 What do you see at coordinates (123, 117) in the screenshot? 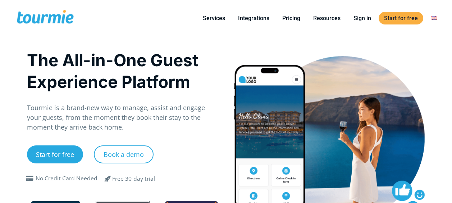
I see `p: Tourmie is a brand-new way to manage, assist and engage your guests, from the moment they book th...` at bounding box center [123, 117].